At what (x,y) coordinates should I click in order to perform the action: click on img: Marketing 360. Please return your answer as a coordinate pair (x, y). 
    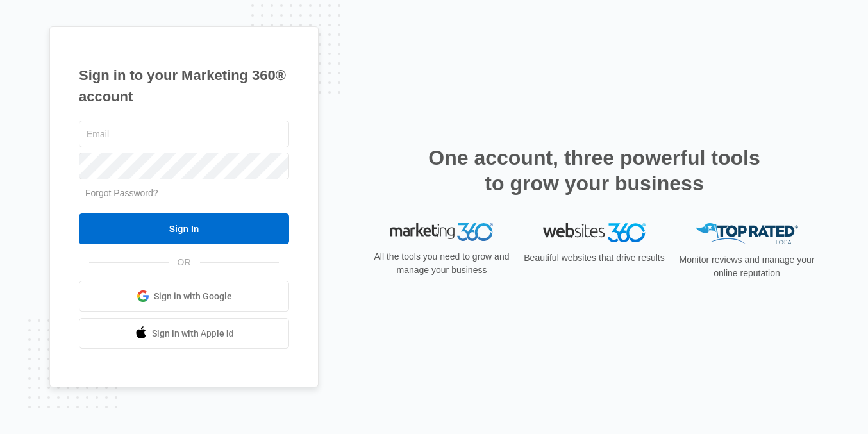
    Looking at the image, I should click on (442, 232).